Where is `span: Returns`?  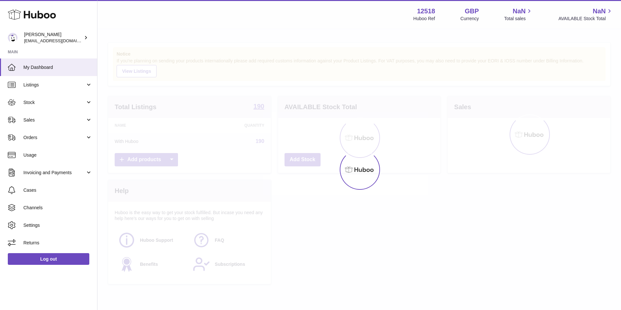 span: Returns is located at coordinates (58, 243).